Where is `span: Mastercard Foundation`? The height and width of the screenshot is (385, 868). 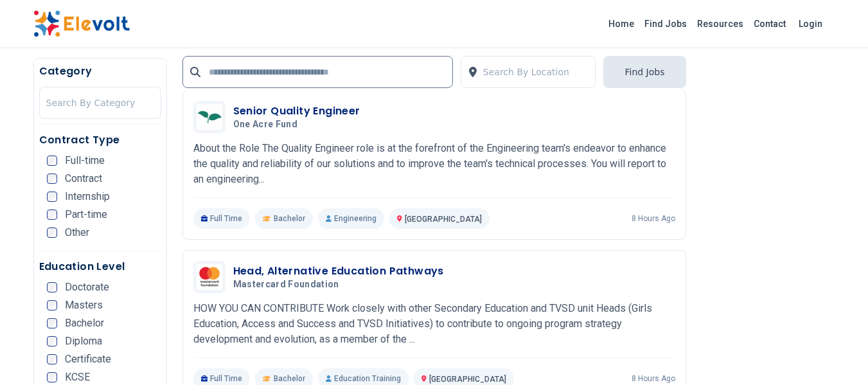 span: Mastercard Foundation is located at coordinates (286, 285).